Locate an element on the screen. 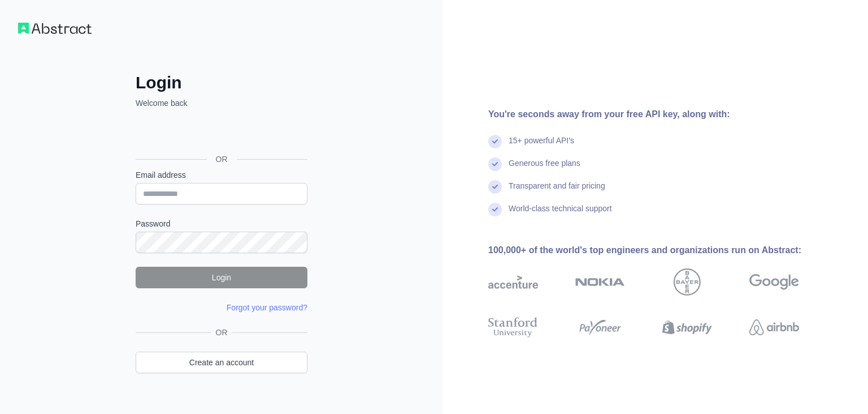 This screenshot has height=414, width=868. img: Workflow is located at coordinates (55, 29).